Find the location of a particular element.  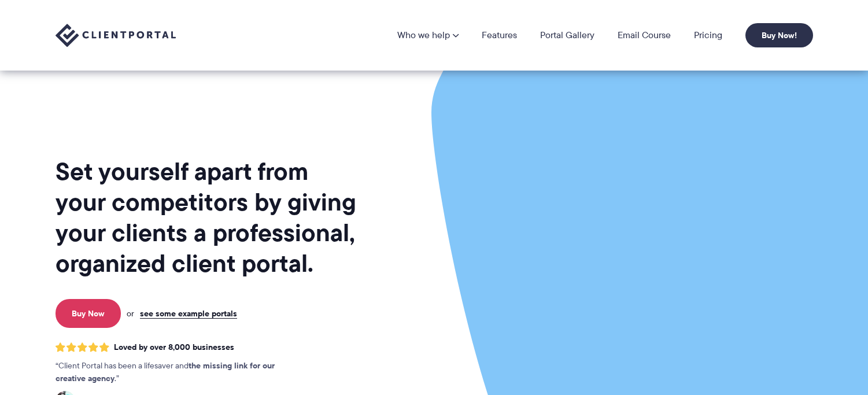

strong: the missing link for our creative agency is located at coordinates (165, 372).